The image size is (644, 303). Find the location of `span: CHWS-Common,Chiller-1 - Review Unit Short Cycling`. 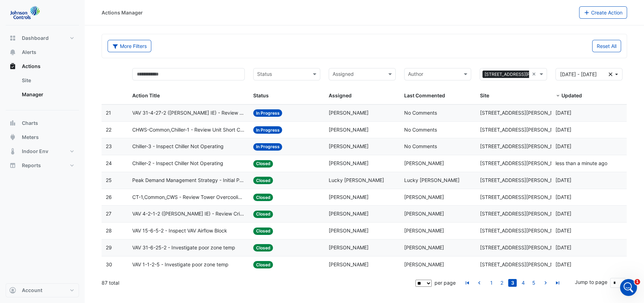

span: CHWS-Common,Chiller-1 - Review Unit Short Cycling is located at coordinates (189, 130).